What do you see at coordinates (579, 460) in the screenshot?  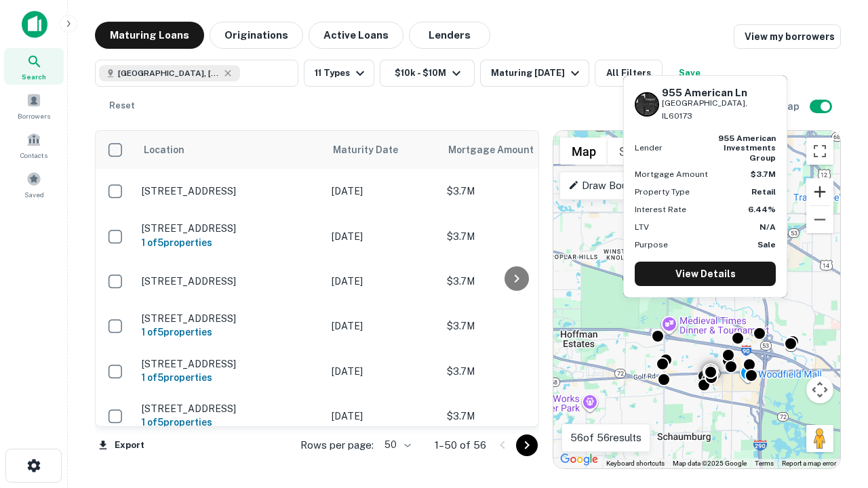 I see `a: Open this area in Google Maps (opens a new window)` at bounding box center [579, 460].